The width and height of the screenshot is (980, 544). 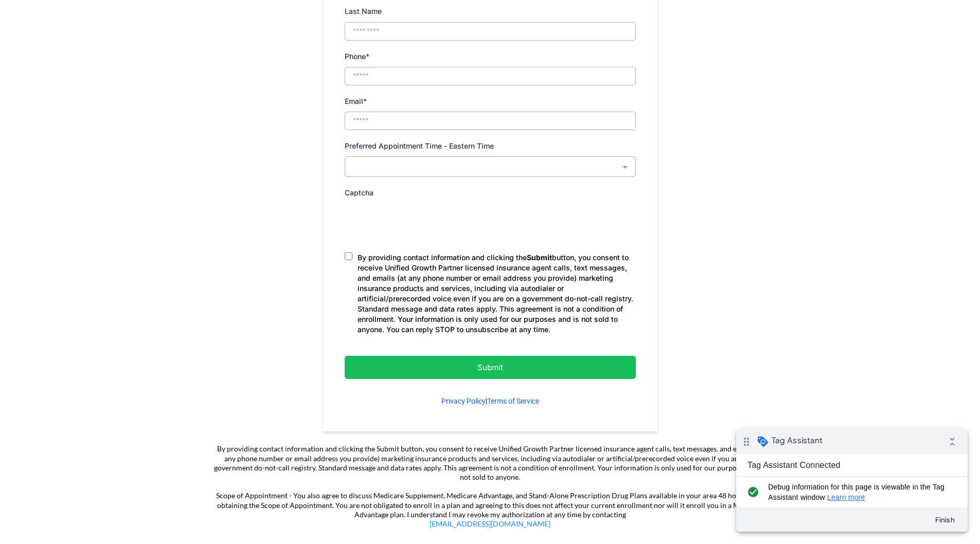 I want to click on strong: Submit, so click(x=539, y=257).